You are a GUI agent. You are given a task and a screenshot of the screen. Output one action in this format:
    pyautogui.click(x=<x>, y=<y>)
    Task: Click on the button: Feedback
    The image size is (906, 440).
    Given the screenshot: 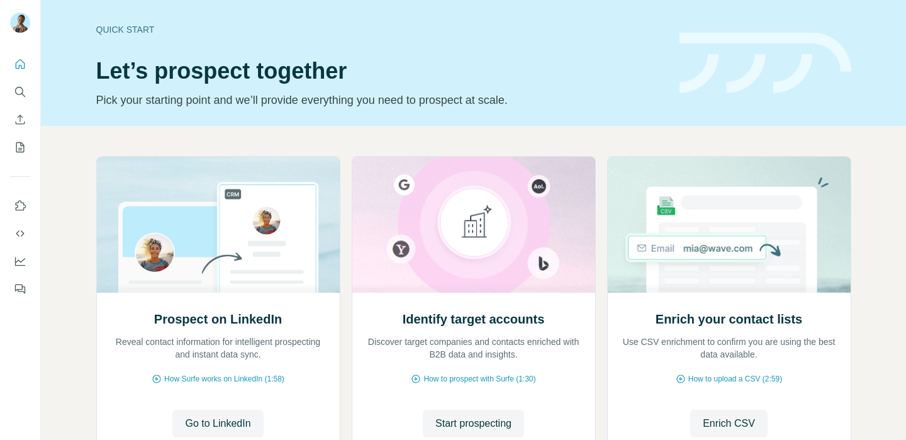 What is the action you would take?
    pyautogui.click(x=20, y=289)
    